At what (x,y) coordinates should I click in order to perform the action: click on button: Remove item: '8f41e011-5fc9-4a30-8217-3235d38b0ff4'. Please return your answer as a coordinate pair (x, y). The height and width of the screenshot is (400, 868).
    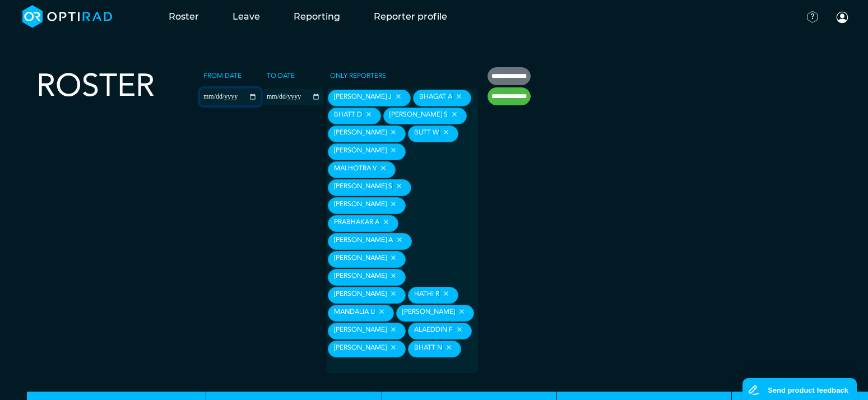
    Looking at the image, I should click on (461, 312).